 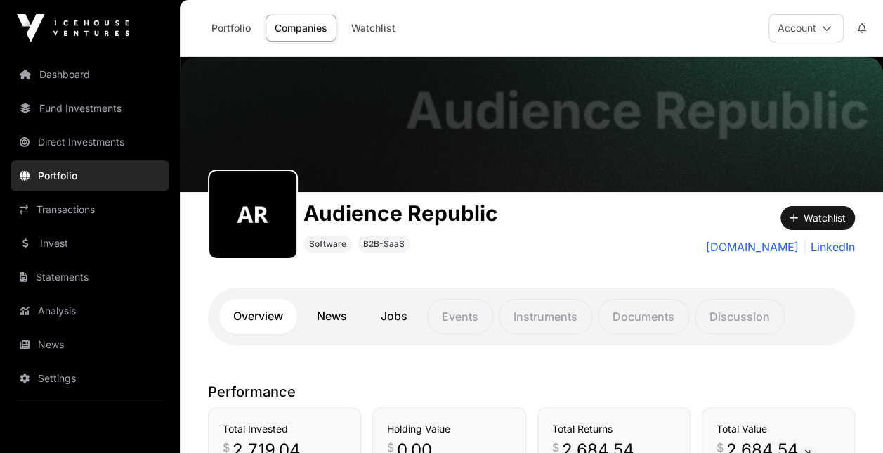 I want to click on a: Statements, so click(x=90, y=277).